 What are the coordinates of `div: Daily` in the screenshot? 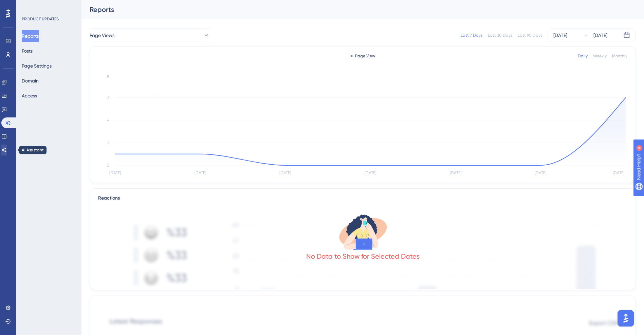 It's located at (582, 56).